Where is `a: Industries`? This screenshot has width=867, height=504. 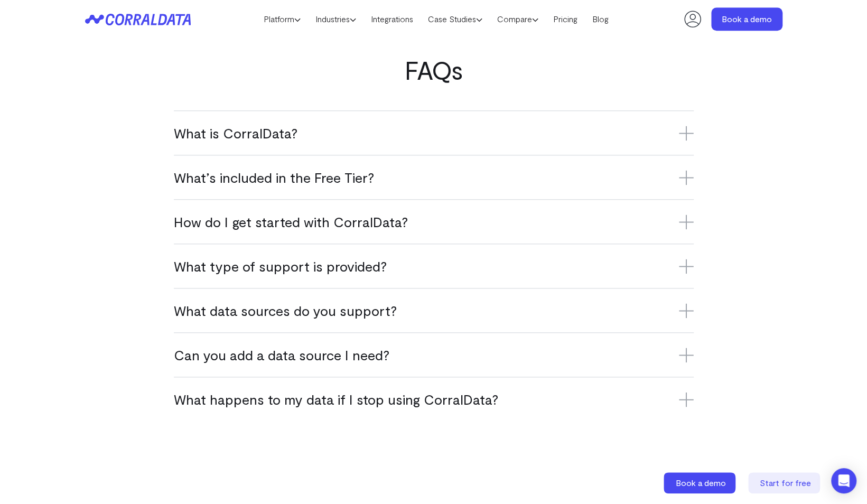
a: Industries is located at coordinates (336, 19).